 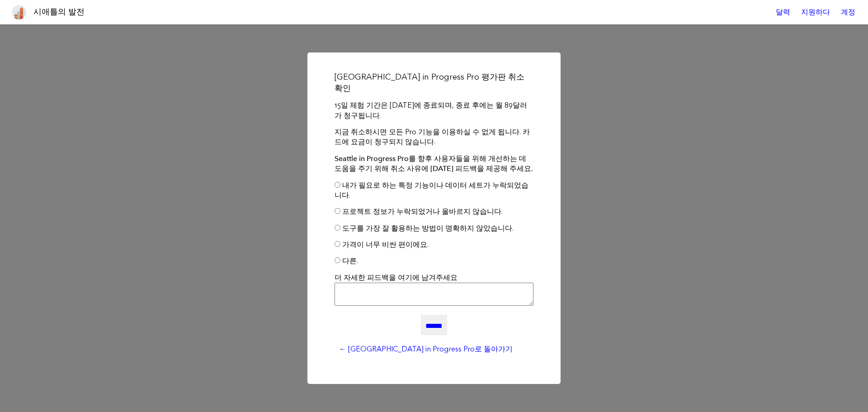 I want to click on font: 도구를 가장 잘 활용하는 방법이 명확하지 않았습니다., so click(x=428, y=228).